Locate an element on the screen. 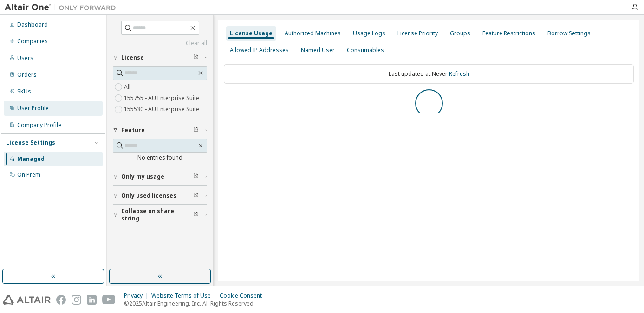  img: Altair One is located at coordinates (63, 8).